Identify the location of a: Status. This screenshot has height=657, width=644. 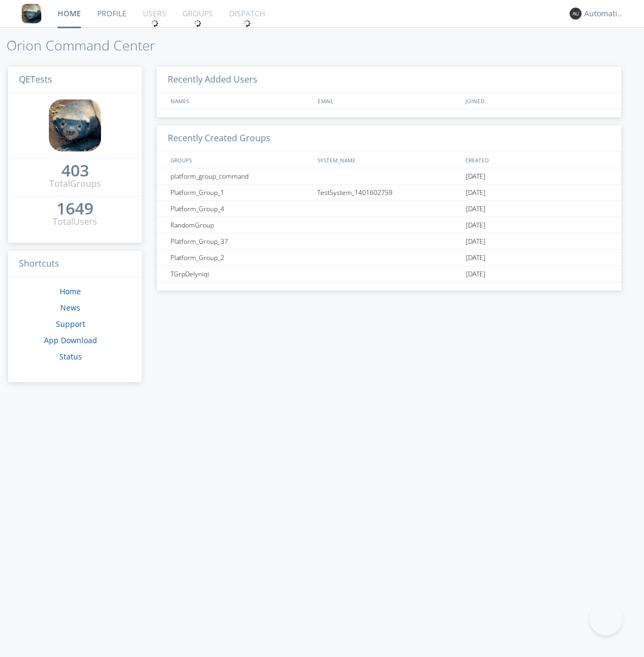
(70, 356).